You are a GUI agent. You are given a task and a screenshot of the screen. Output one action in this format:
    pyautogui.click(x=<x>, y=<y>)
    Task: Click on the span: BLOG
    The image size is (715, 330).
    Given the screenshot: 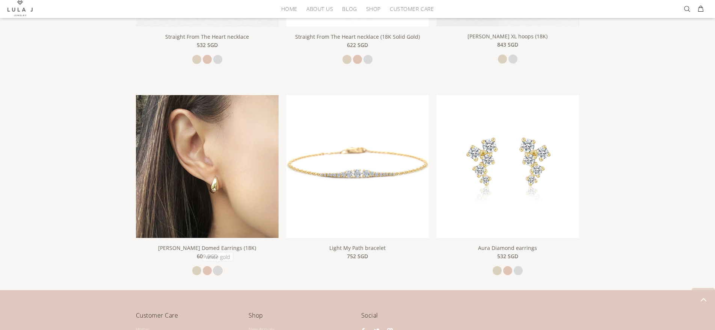 What is the action you would take?
    pyautogui.click(x=349, y=9)
    